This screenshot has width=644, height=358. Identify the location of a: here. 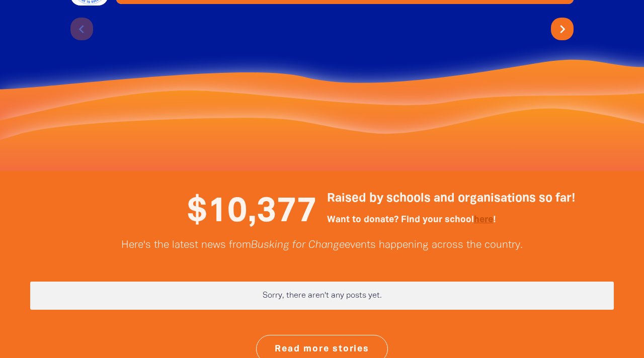
(483, 220).